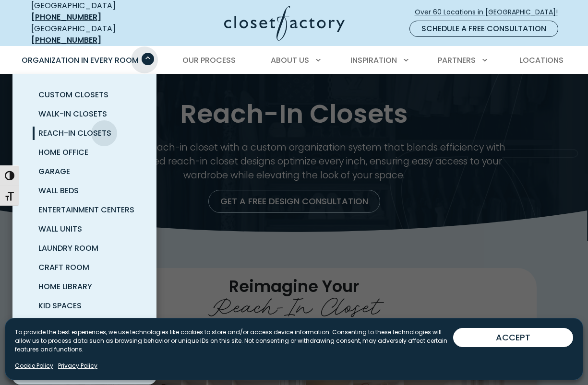 This screenshot has width=588, height=385. What do you see at coordinates (59, 190) in the screenshot?
I see `span: Wall Beds` at bounding box center [59, 190].